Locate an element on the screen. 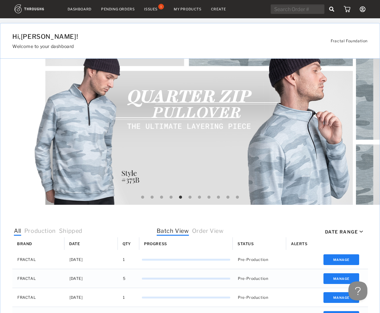 Image resolution: width=380 pixels, height=313 pixels. div: Pending Orders is located at coordinates (118, 9).